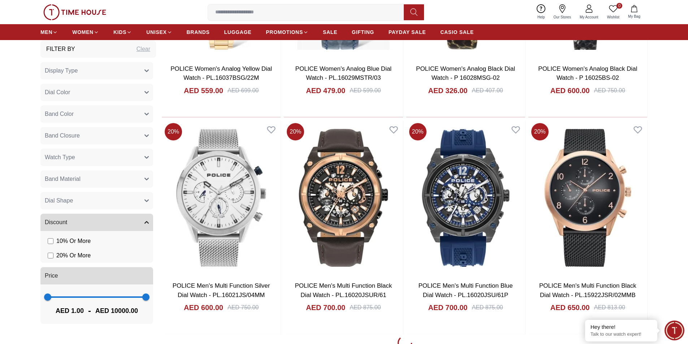 The height and width of the screenshot is (344, 688). I want to click on span: Band Material, so click(63, 179).